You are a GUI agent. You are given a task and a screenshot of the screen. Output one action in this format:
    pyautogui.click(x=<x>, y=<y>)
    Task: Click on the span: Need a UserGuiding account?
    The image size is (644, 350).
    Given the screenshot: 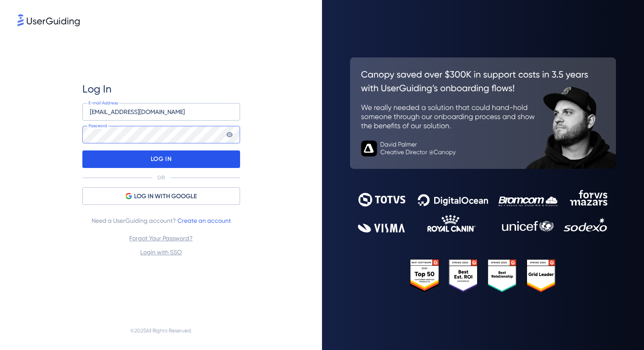 What is the action you would take?
    pyautogui.click(x=161, y=221)
    